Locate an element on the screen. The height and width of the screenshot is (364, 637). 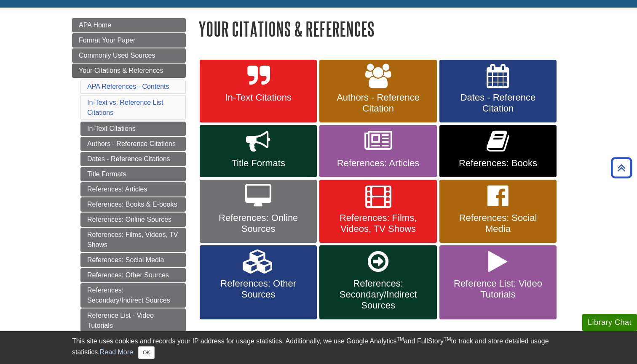
a: Reference List - Video Tutorials is located at coordinates (133, 321).